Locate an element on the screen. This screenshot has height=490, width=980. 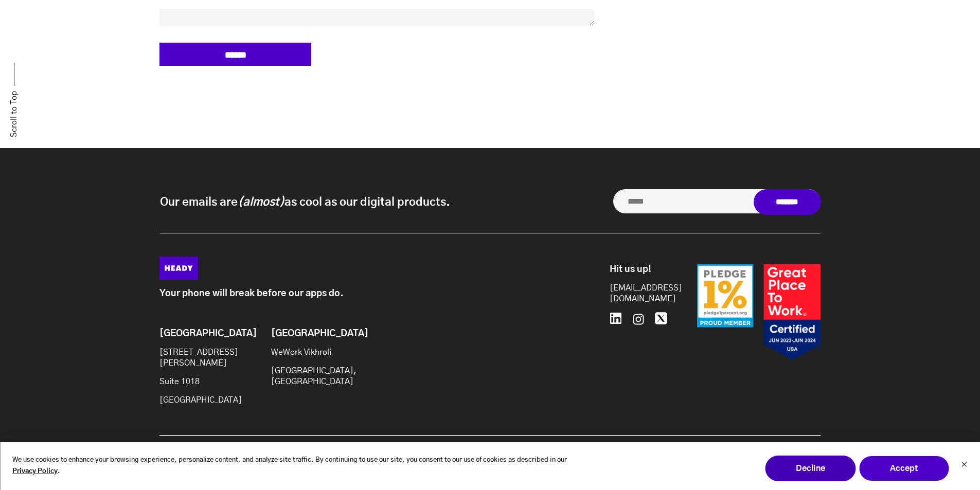
p: Your phone will break before our apps do. is located at coordinates (361, 293).